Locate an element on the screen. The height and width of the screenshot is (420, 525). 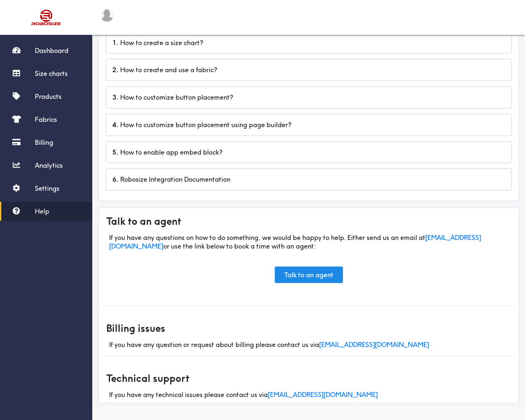
b: 6 . is located at coordinates (115, 179).